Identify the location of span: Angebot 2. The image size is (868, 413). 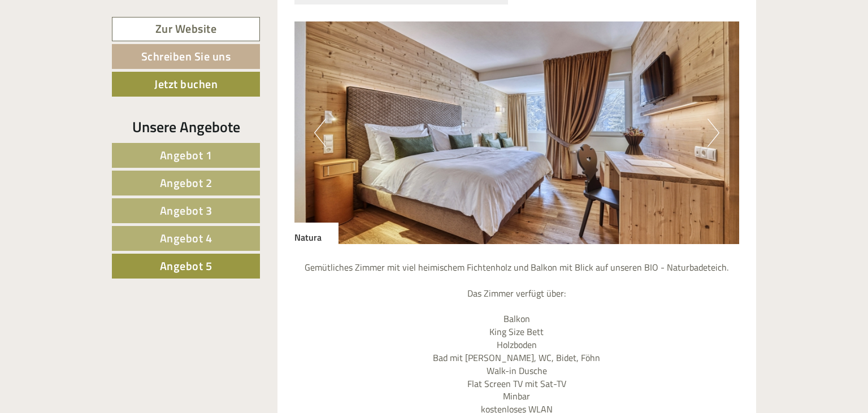
(186, 183).